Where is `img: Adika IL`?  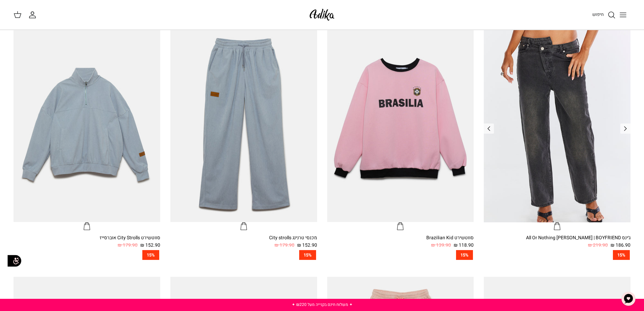 img: Adika IL is located at coordinates (322, 14).